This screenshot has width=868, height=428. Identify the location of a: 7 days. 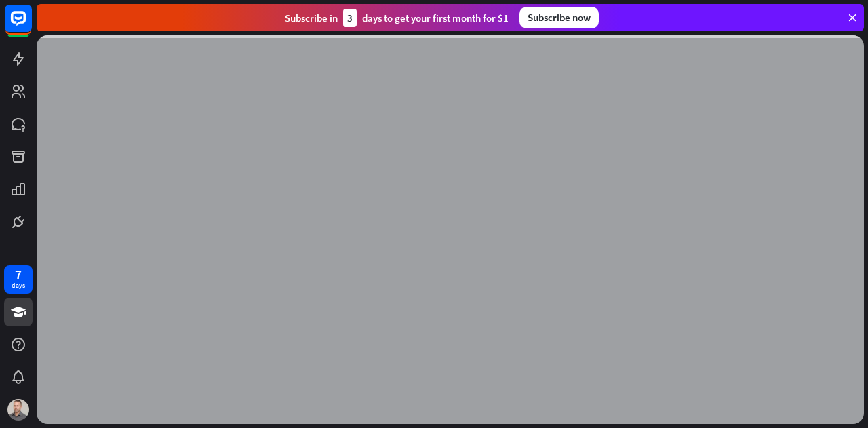
(18, 280).